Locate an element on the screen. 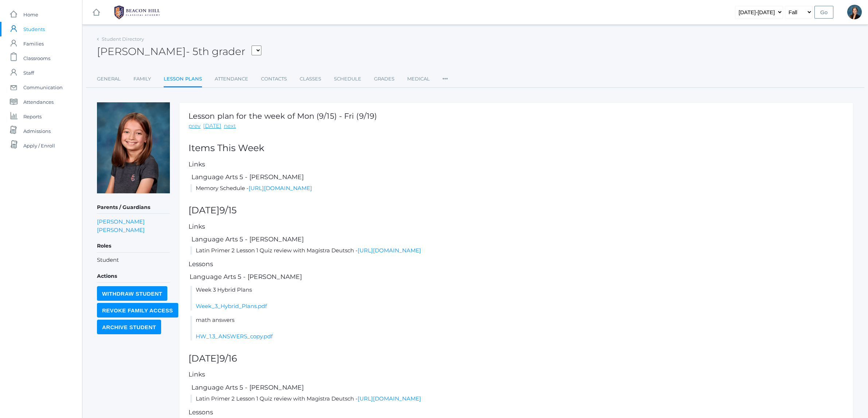 The width and height of the screenshot is (868, 418). input: Withdraw Student is located at coordinates (132, 294).